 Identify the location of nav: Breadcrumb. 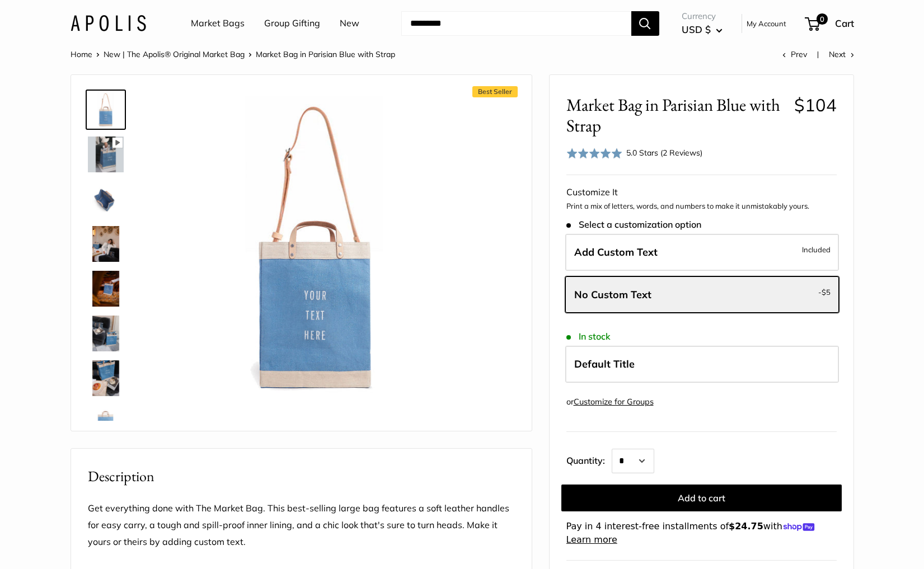
(233, 54).